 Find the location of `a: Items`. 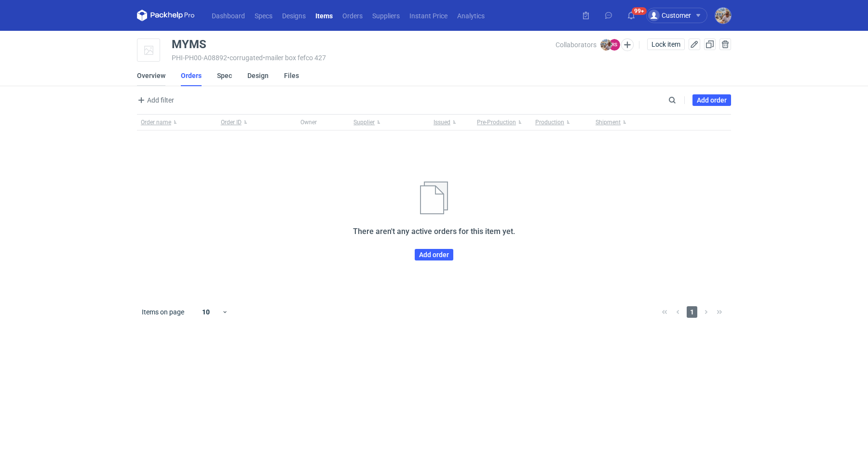

a: Items is located at coordinates (324, 15).